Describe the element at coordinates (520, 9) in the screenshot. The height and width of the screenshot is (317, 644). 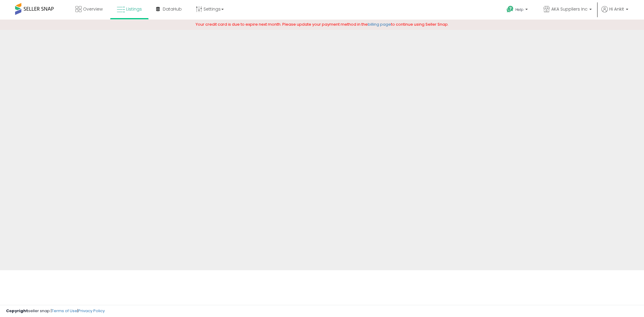
I see `span: Help` at that location.